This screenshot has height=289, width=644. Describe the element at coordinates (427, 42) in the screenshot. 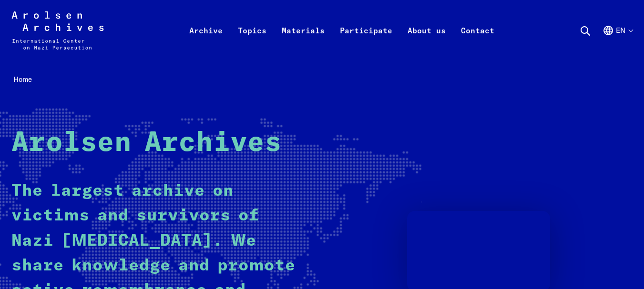

I see `a: About us` at that location.